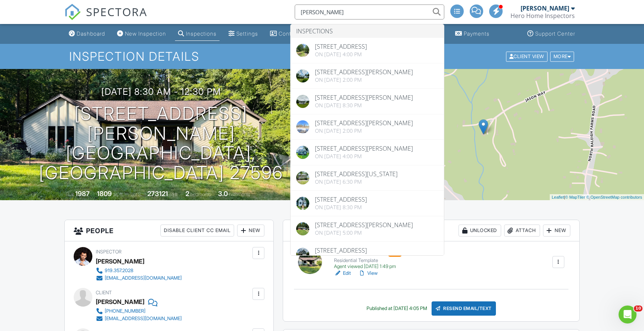 This screenshot has height=331, width=644. I want to click on div: Attach, so click(522, 231).